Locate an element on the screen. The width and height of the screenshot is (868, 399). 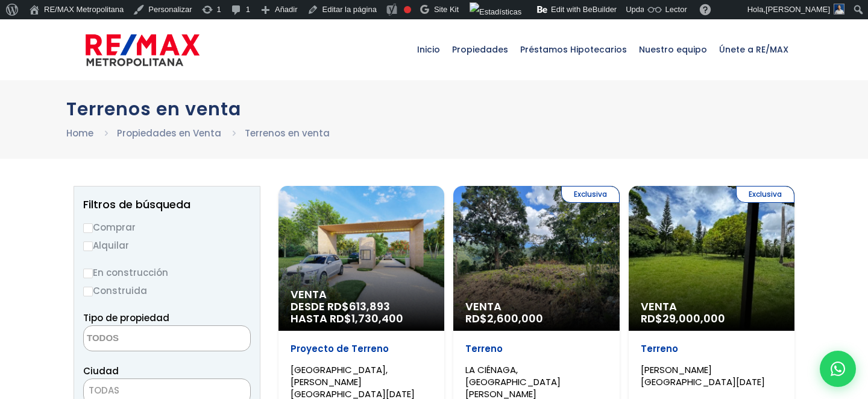
input: En construcción is located at coordinates (88, 274).